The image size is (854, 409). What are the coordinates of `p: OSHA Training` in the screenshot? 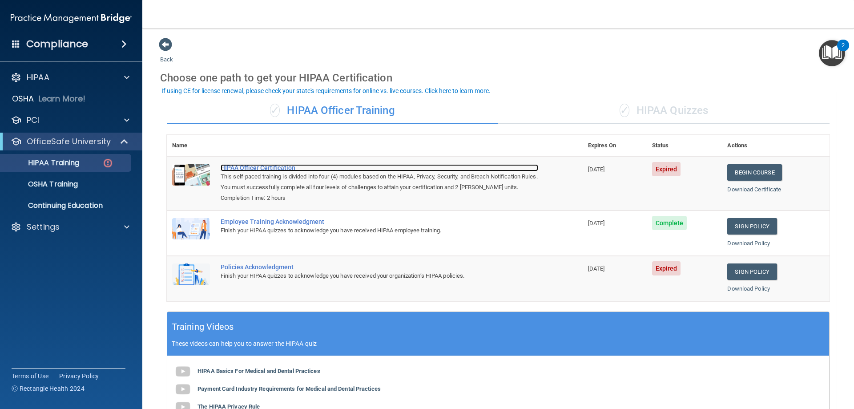 It's located at (42, 184).